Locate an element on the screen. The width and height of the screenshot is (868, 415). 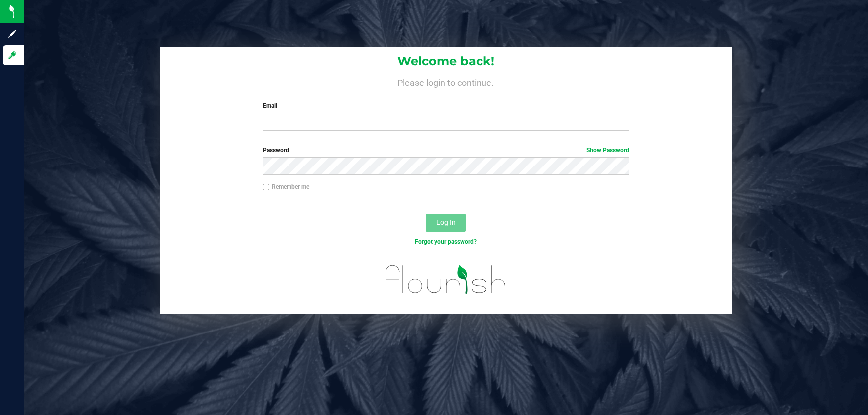
label: Email is located at coordinates (446, 106).